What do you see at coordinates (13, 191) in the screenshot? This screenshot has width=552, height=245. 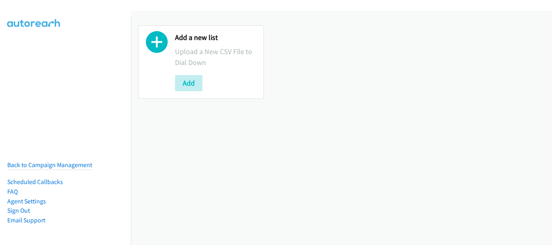 I see `a: FAQ` at bounding box center [13, 191].